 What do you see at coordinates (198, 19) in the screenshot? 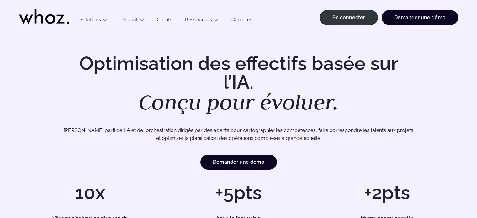
I see `font: Ressources` at bounding box center [198, 19].